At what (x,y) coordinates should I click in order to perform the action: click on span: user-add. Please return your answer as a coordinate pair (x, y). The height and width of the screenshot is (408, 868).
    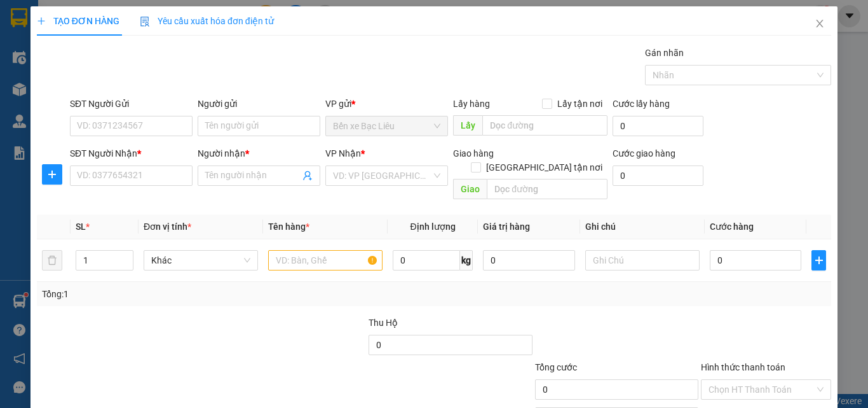
    Looking at the image, I should click on (308, 176).